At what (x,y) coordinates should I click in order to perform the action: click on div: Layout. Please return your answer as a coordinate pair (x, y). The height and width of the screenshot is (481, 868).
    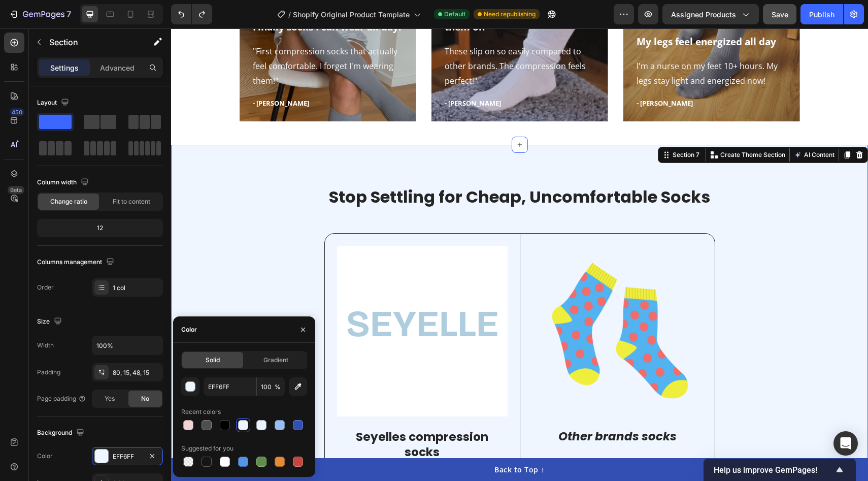
    Looking at the image, I should click on (54, 102).